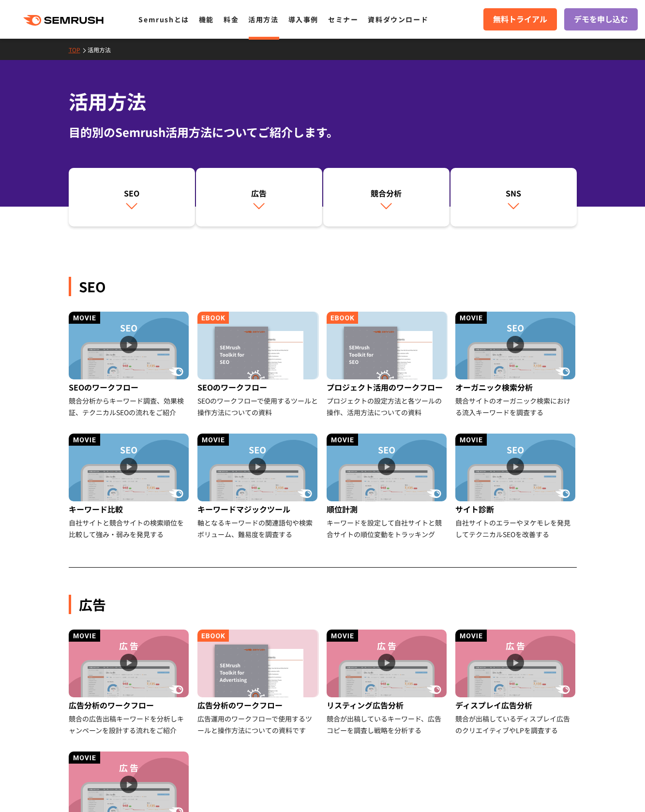 The image size is (645, 812). Describe the element at coordinates (398, 19) in the screenshot. I see `a: 資料ダウンロード` at that location.